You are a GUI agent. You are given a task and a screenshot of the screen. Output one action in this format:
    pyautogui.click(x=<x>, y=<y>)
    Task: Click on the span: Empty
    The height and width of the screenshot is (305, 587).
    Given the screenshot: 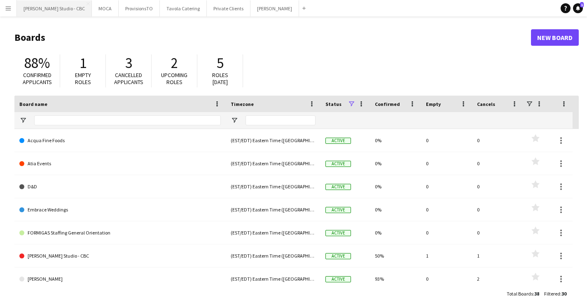 What is the action you would take?
    pyautogui.click(x=434, y=104)
    